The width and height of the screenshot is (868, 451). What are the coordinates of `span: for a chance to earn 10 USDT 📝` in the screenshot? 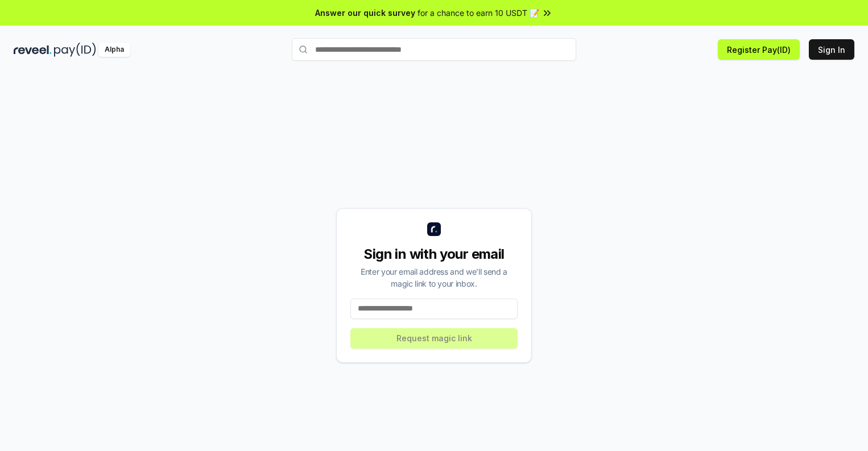 It's located at (478, 12).